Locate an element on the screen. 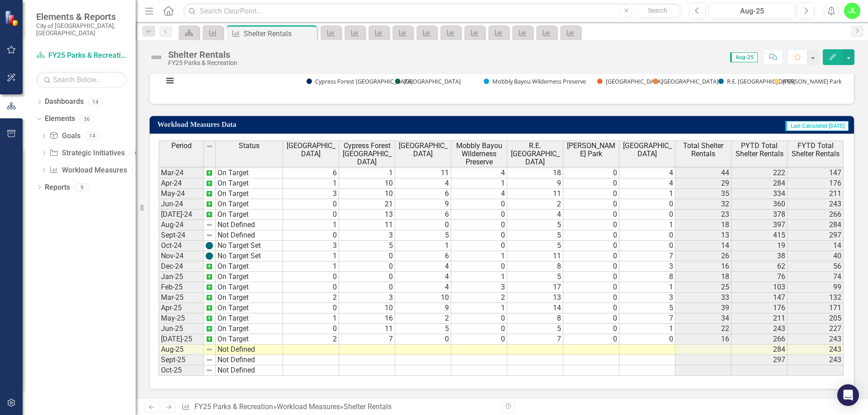  td: 211 is located at coordinates (760, 318).